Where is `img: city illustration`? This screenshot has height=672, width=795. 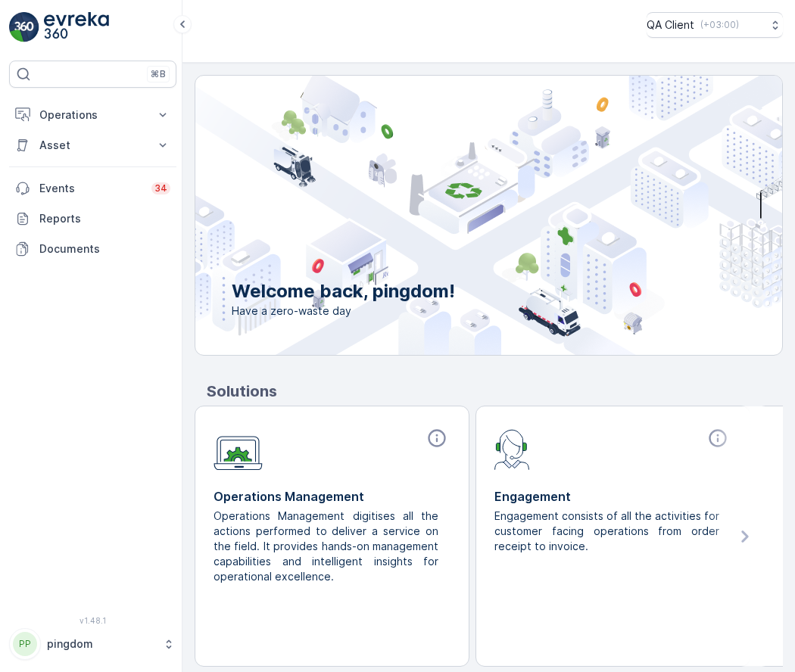 img: city illustration is located at coordinates (454, 215).